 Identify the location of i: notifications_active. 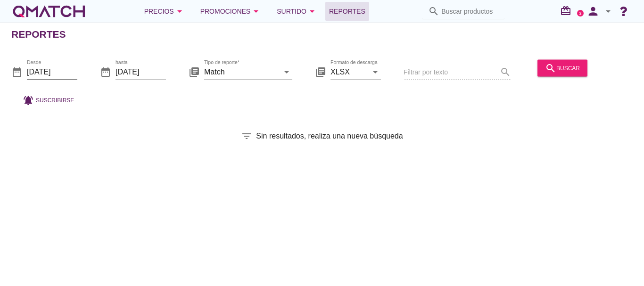
(29, 100).